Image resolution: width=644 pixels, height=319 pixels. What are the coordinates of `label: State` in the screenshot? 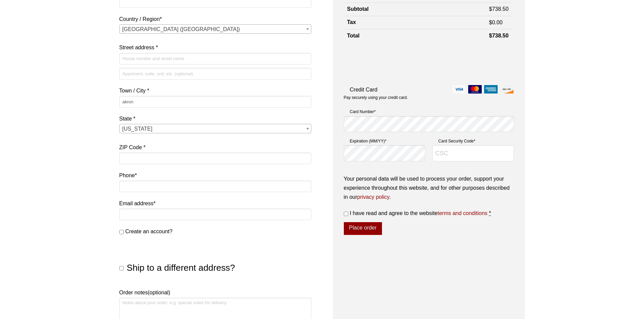 It's located at (215, 119).